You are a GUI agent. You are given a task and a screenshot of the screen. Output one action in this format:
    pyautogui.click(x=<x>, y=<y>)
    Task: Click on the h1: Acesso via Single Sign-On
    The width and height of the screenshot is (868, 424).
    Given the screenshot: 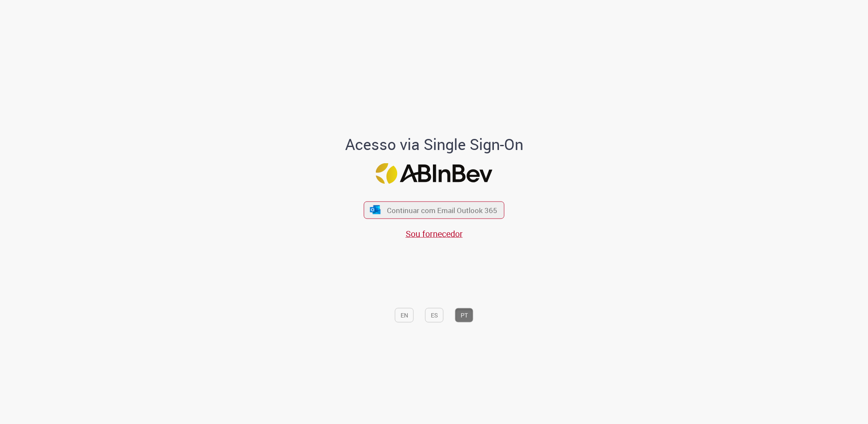 What is the action you would take?
    pyautogui.click(x=434, y=145)
    